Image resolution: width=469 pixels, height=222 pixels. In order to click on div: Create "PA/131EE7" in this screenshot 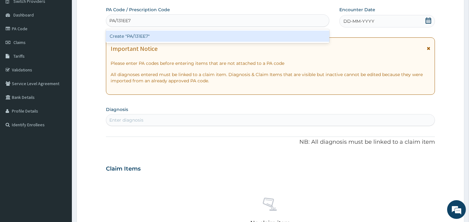, I will do `click(217, 36)`.